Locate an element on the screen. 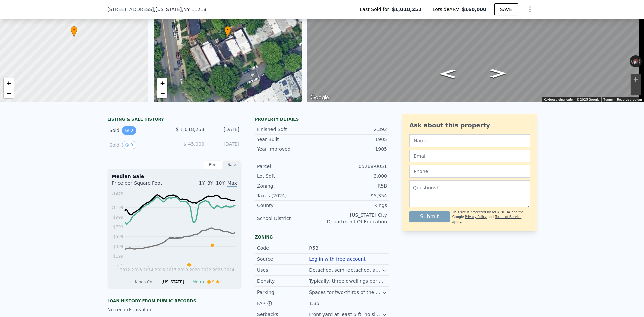 This screenshot has width=644, height=317. button: Keyboard shortcuts is located at coordinates (558, 100).